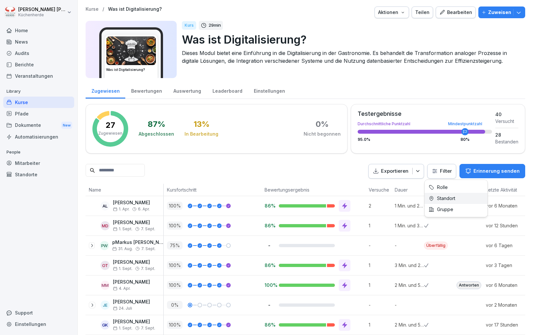 This screenshot has height=335, width=533. Describe the element at coordinates (446, 199) in the screenshot. I see `p: Standort` at that location.